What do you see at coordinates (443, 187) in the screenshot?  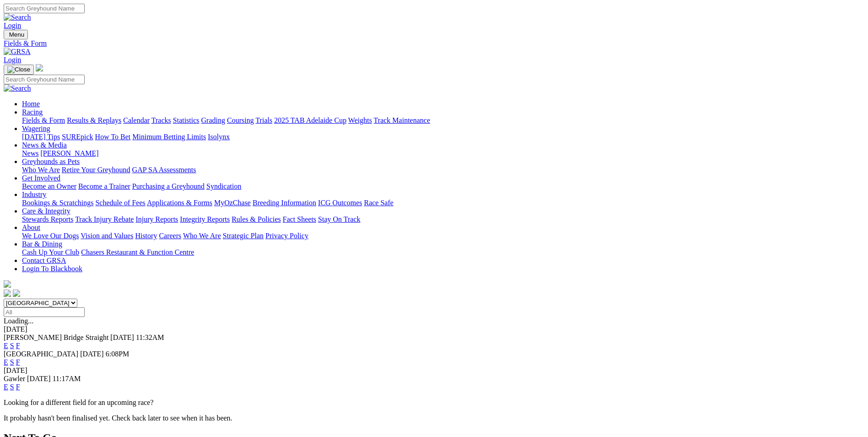 I see `div: Get Involved` at bounding box center [443, 187].